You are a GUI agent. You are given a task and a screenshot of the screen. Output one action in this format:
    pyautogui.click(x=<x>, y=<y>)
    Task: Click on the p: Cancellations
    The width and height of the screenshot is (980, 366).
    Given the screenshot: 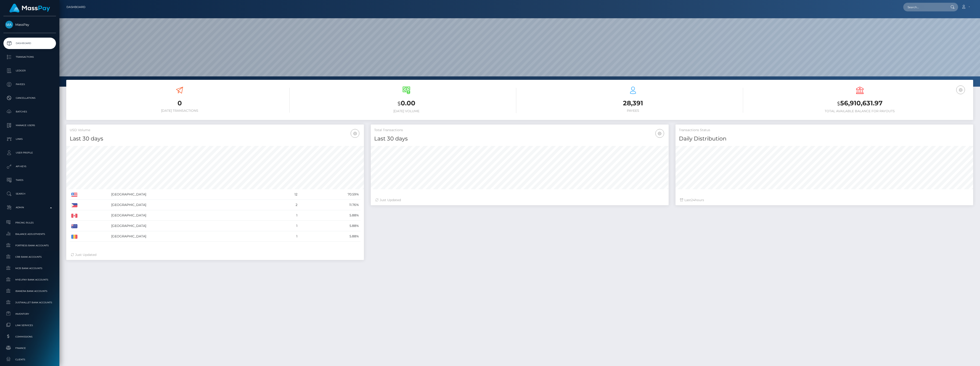 What is the action you would take?
    pyautogui.click(x=30, y=98)
    